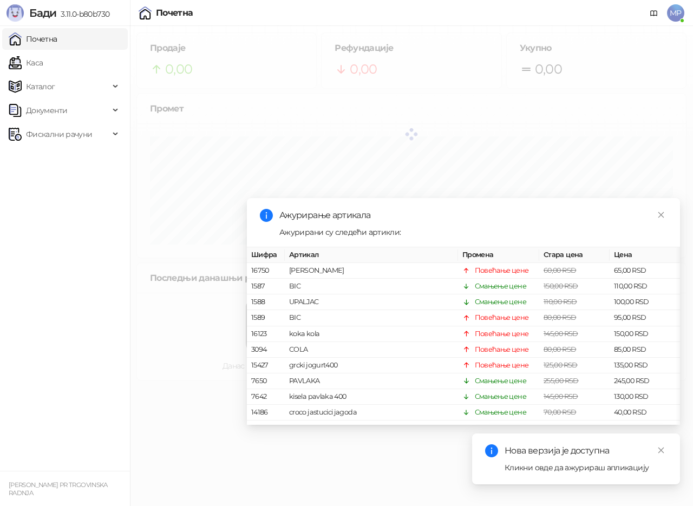 The width and height of the screenshot is (693, 506). I want to click on td: 85,00 RSD, so click(645, 350).